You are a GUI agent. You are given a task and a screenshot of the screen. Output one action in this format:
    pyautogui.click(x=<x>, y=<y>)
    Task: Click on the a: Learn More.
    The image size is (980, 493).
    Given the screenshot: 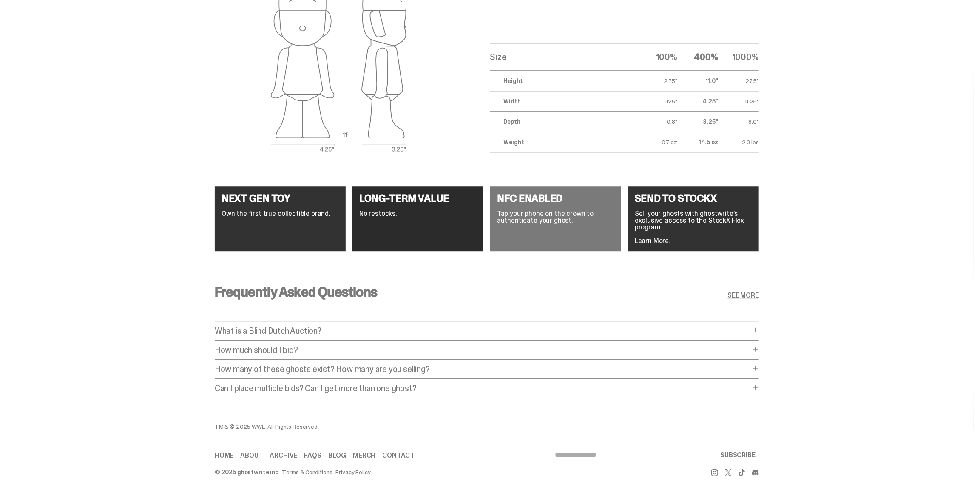 What is the action you would take?
    pyautogui.click(x=653, y=241)
    